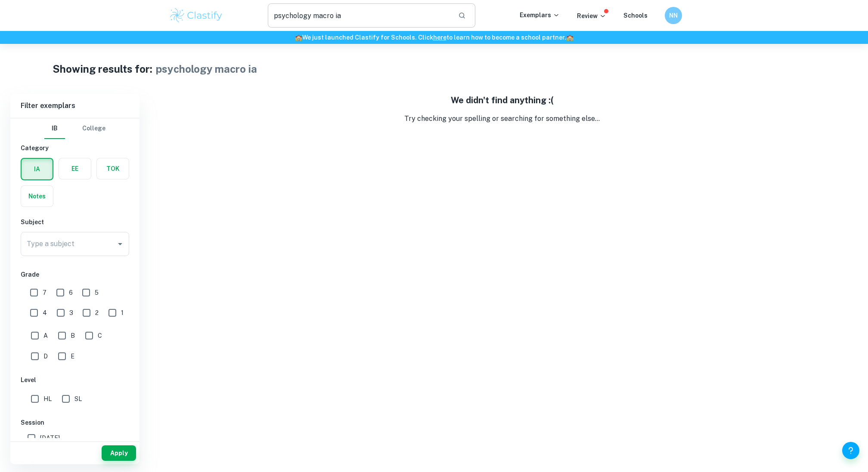  I want to click on p: Try checking your spelling or searching for something else..., so click(502, 119).